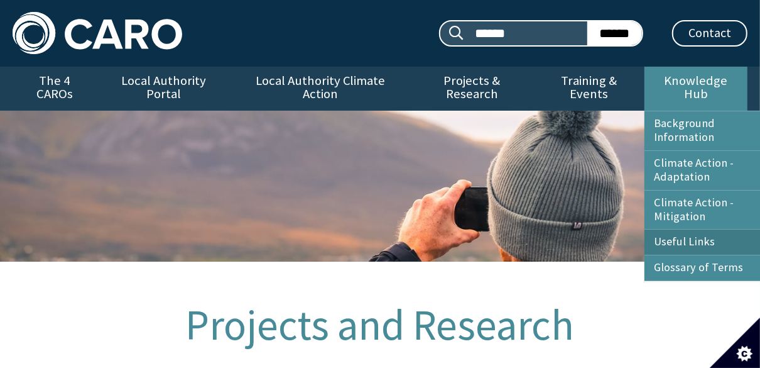 This screenshot has width=760, height=368. I want to click on a: Contact, so click(710, 33).